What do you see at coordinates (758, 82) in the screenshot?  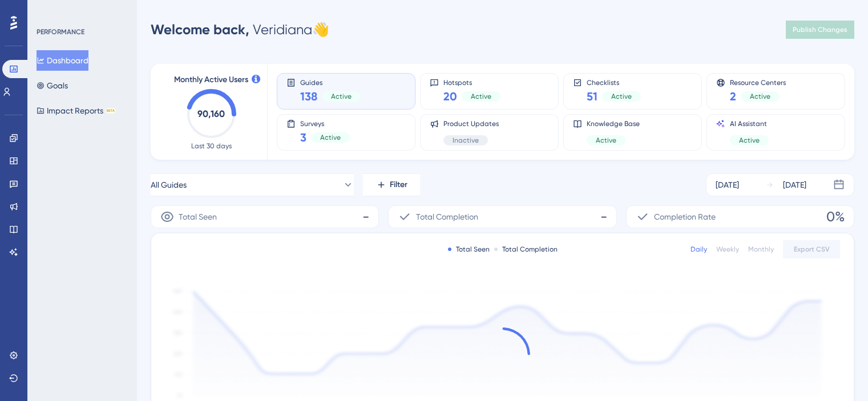 I see `span: Resource Centers` at bounding box center [758, 82].